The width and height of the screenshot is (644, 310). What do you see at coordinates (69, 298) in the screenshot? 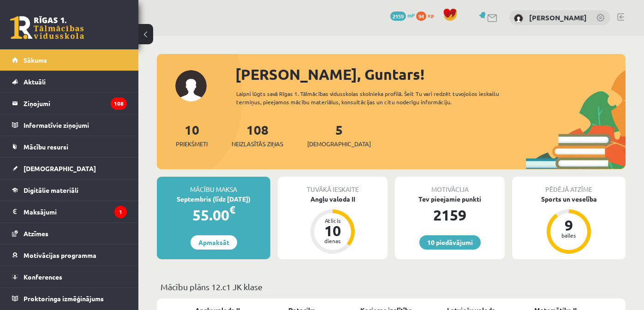
I see `a: Proktoringa izmēģinājums` at bounding box center [69, 298].